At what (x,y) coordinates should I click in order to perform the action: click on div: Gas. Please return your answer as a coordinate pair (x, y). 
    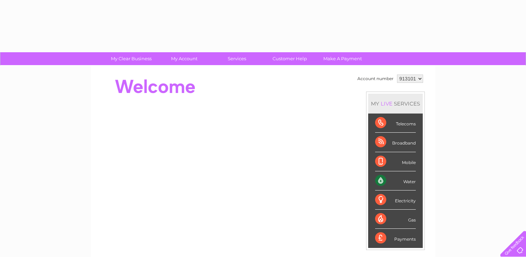
    Looking at the image, I should click on (395, 219).